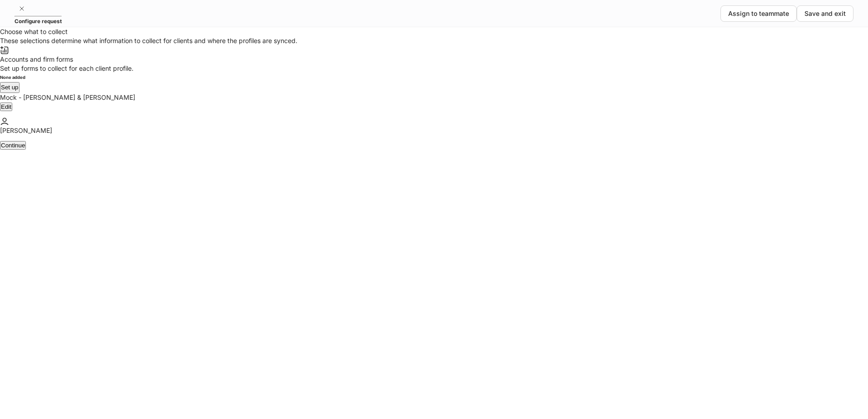  What do you see at coordinates (825, 13) in the screenshot?
I see `button: Save and exit` at bounding box center [825, 13].